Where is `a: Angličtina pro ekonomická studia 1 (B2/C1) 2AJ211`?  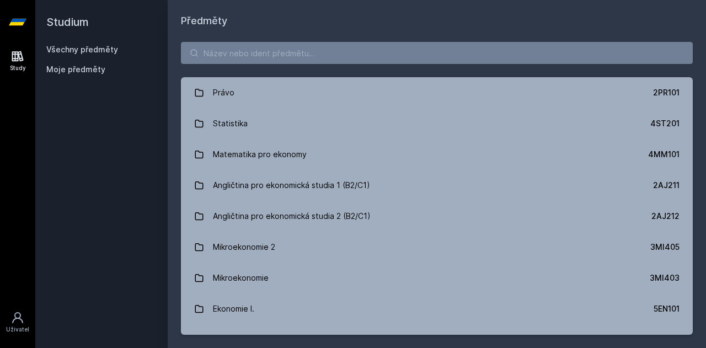
a: Angličtina pro ekonomická studia 1 (B2/C1) 2AJ211 is located at coordinates (437, 185).